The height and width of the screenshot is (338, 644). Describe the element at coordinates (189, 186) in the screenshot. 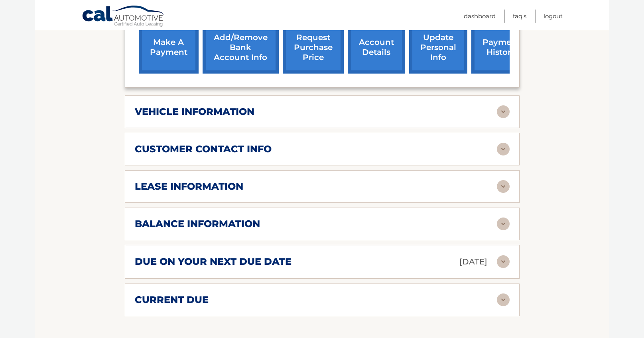

I see `h2: lease information` at that location.